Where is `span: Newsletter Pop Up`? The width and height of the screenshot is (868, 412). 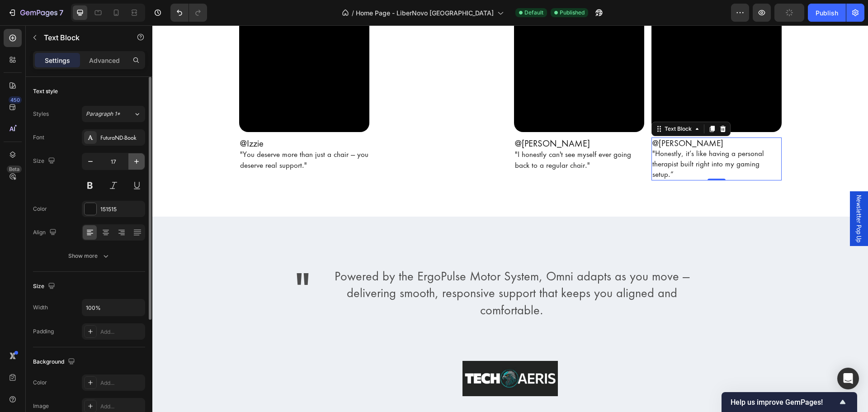 span: Newsletter Pop Up is located at coordinates (707, 193).